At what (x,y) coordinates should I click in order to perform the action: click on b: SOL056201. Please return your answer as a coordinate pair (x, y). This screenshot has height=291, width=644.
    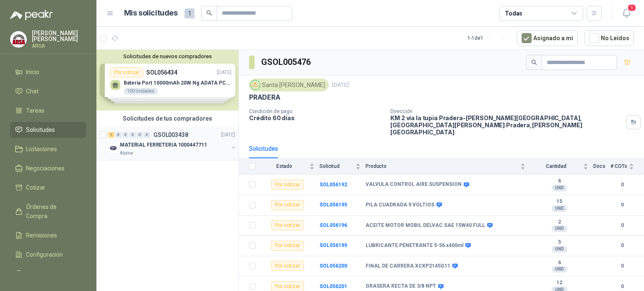
    Looking at the image, I should click on (334, 287).